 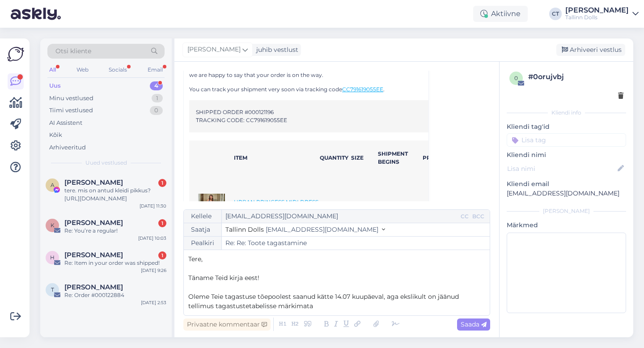 What do you see at coordinates (335, 158) in the screenshot?
I see `th: QUANTITY` at bounding box center [335, 158].